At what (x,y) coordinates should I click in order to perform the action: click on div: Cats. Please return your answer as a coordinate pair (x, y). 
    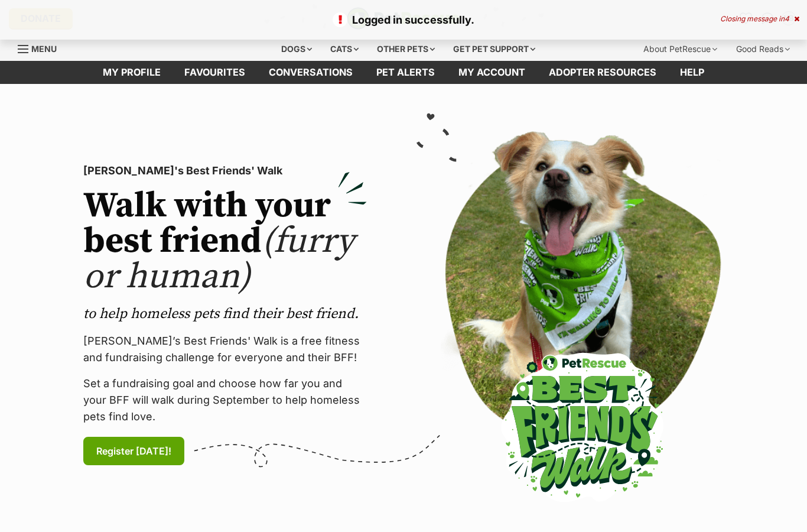
    Looking at the image, I should click on (345, 49).